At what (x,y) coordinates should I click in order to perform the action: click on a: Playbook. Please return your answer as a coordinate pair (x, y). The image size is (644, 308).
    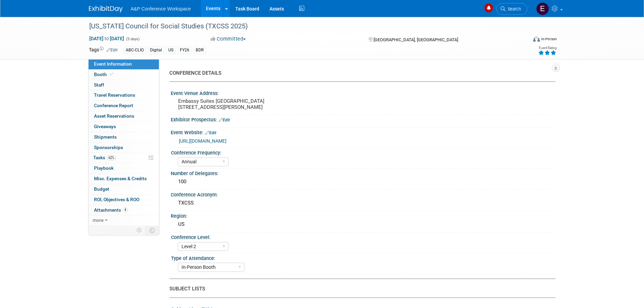
    Looking at the image, I should click on (124, 169).